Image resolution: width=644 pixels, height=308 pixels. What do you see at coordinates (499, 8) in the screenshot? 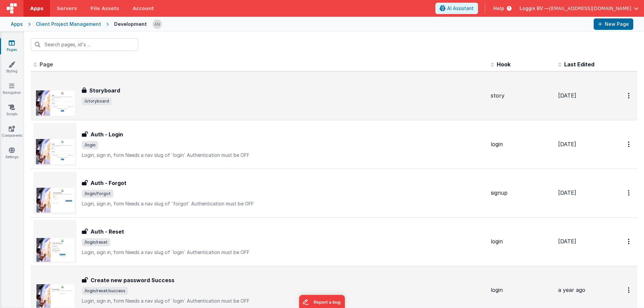
I see `span: Help` at bounding box center [499, 8].